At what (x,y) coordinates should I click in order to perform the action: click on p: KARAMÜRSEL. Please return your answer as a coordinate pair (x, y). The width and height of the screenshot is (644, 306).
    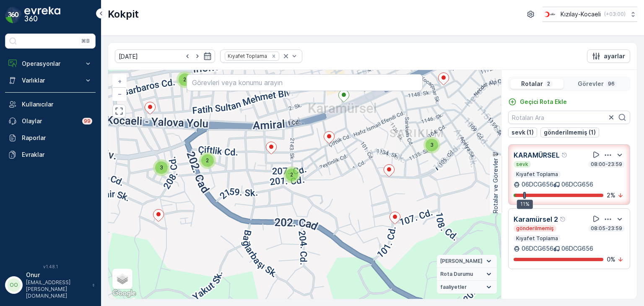
    Looking at the image, I should click on (537, 155).